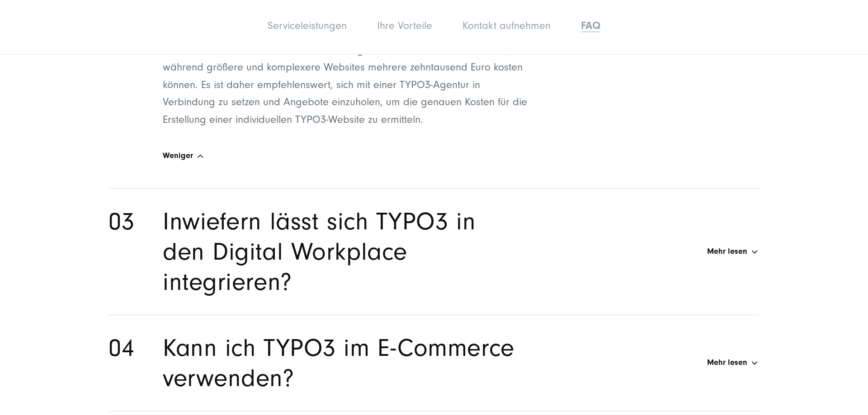  What do you see at coordinates (590, 25) in the screenshot?
I see `a: FAQ` at bounding box center [590, 25].